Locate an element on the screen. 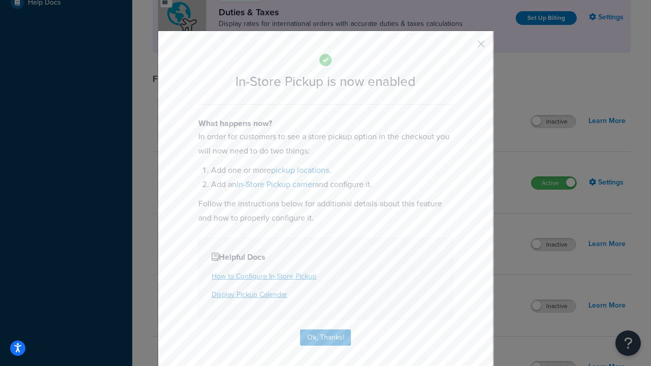 The width and height of the screenshot is (651, 366). li: Add one or more . is located at coordinates (331, 170).